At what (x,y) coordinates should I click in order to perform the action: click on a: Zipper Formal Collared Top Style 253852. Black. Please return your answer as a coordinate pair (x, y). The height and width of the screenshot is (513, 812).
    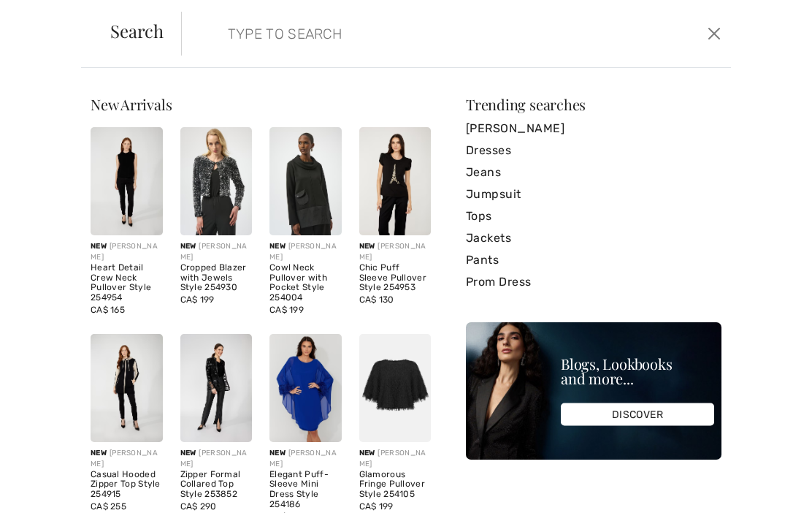
    Looking at the image, I should click on (217, 388).